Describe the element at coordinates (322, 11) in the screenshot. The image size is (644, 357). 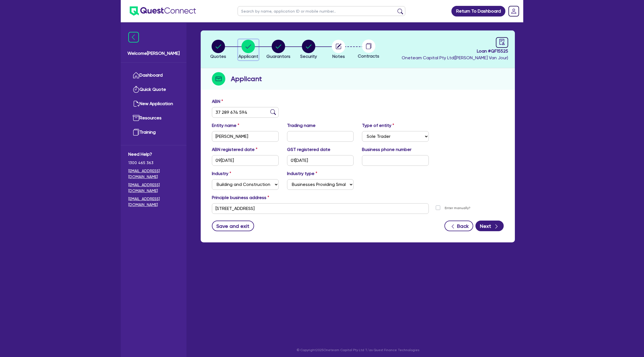
I see `input: Search by name, application ID or mobile number...` at that location.